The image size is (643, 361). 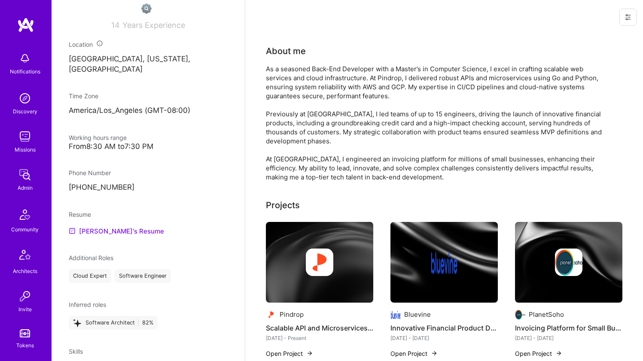 I want to click on div: Architects, so click(x=25, y=271).